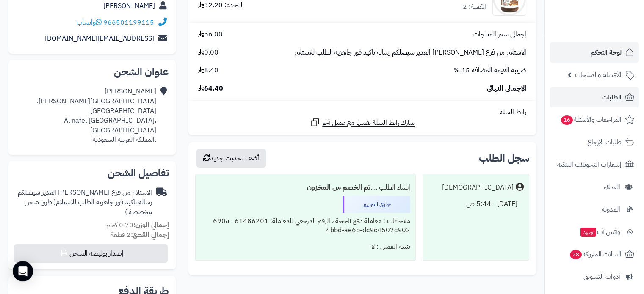 Image resolution: width=644 pixels, height=294 pixels. I want to click on button: إصدار بوليصة الشحن, so click(90, 253).